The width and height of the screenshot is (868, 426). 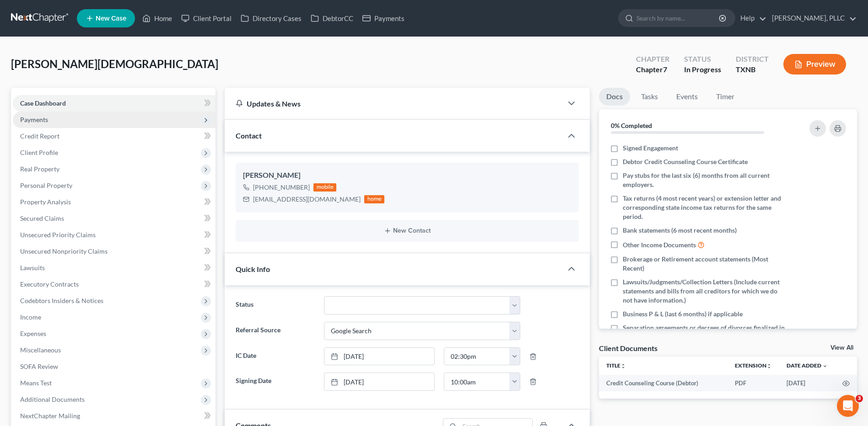 What do you see at coordinates (50, 416) in the screenshot?
I see `span: NextChapter Mailing` at bounding box center [50, 416].